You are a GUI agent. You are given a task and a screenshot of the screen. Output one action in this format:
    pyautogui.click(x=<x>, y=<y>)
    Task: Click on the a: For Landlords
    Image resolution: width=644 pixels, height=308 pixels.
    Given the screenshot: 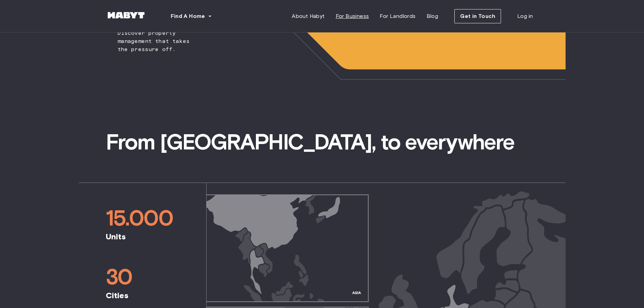 What is the action you would take?
    pyautogui.click(x=398, y=16)
    